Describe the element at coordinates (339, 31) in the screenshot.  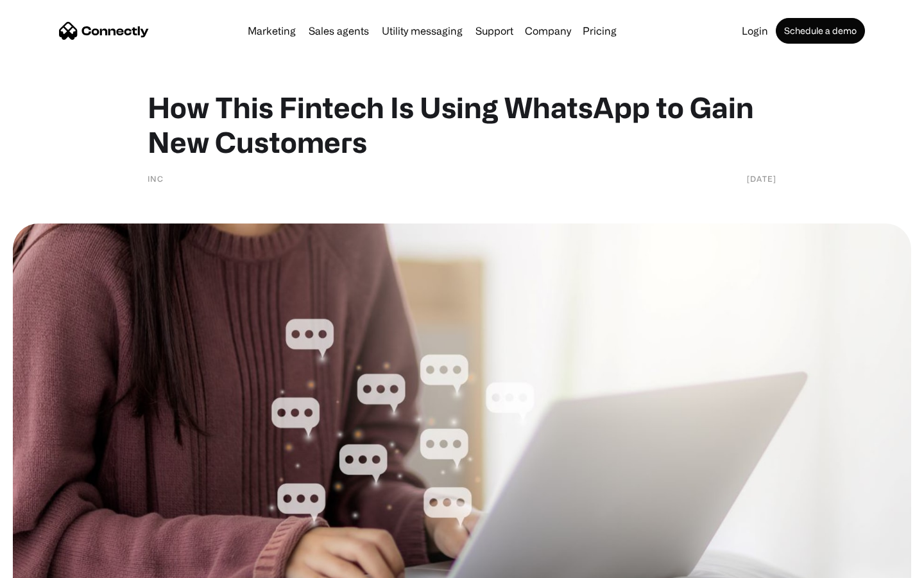
I see `a: Sales agents` at that location.